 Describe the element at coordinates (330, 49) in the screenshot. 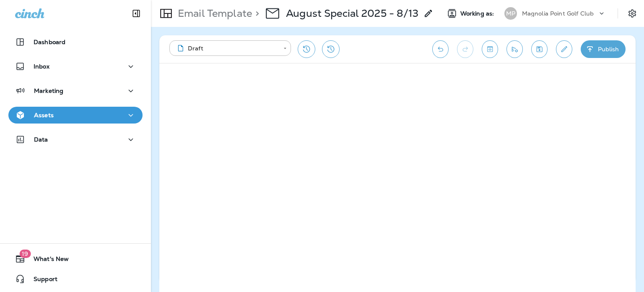

I see `button: View Changelog` at that location.